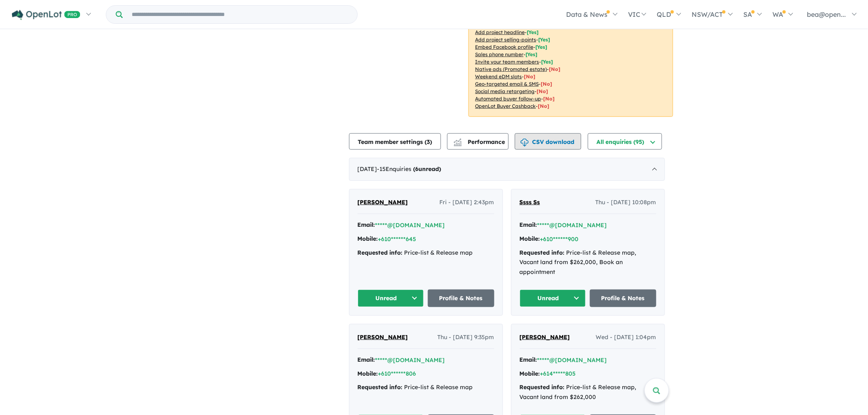  I want to click on input: Try estate name, suburb, builder or developer, so click(240, 14).